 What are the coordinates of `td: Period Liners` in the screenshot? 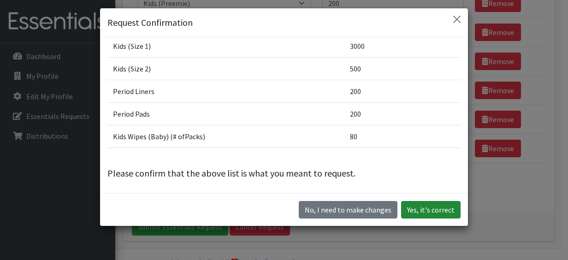 It's located at (226, 91).